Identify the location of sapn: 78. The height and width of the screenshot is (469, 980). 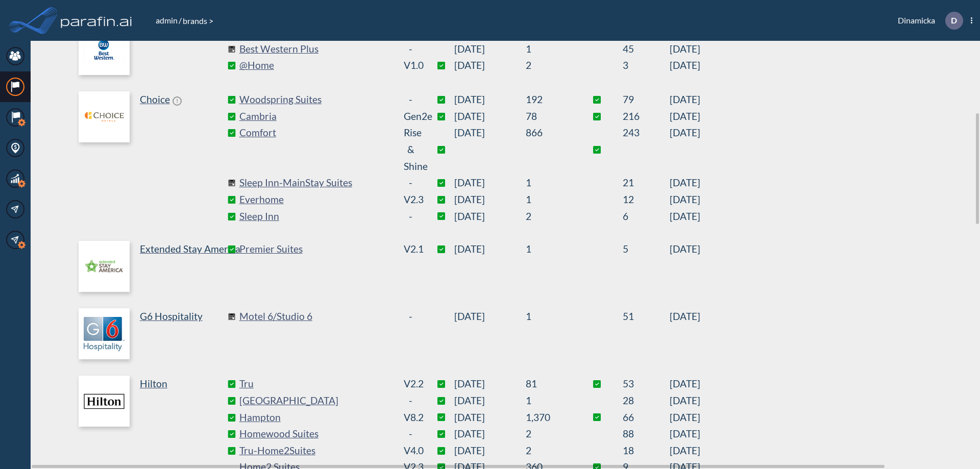
(549, 116).